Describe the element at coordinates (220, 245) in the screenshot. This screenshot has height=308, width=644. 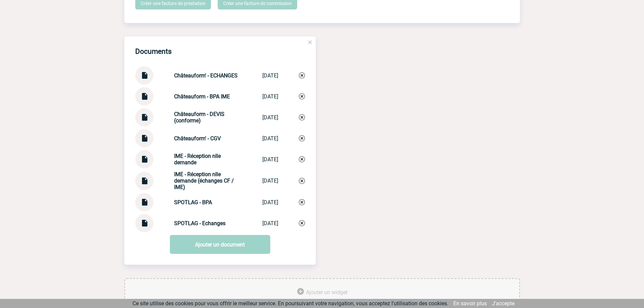
I see `a: Ajouter un document` at that location.